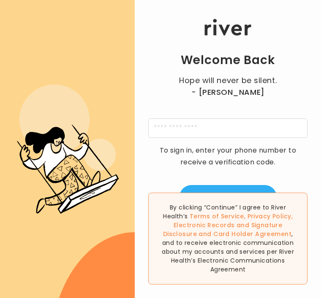 The image size is (321, 298). Describe the element at coordinates (222, 229) in the screenshot. I see `a: Electronic Records and Signature Disclosure` at that location.